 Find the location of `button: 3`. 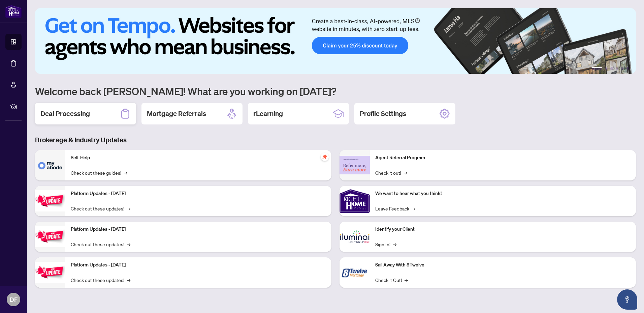

button: 3 is located at coordinates (612, 68).